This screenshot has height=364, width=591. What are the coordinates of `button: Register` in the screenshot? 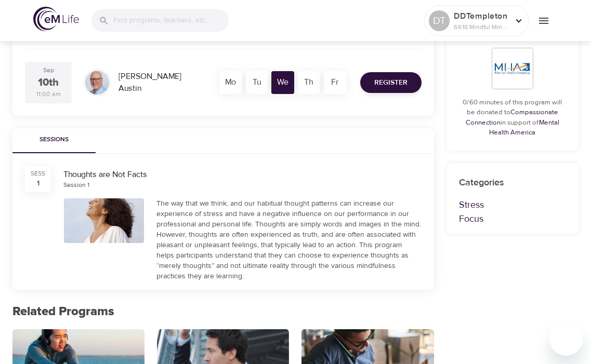 It's located at (391, 82).